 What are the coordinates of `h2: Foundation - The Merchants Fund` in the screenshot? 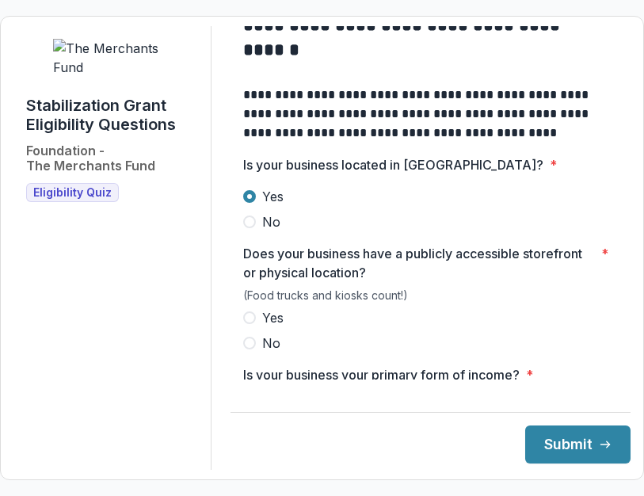 It's located at (90, 158).